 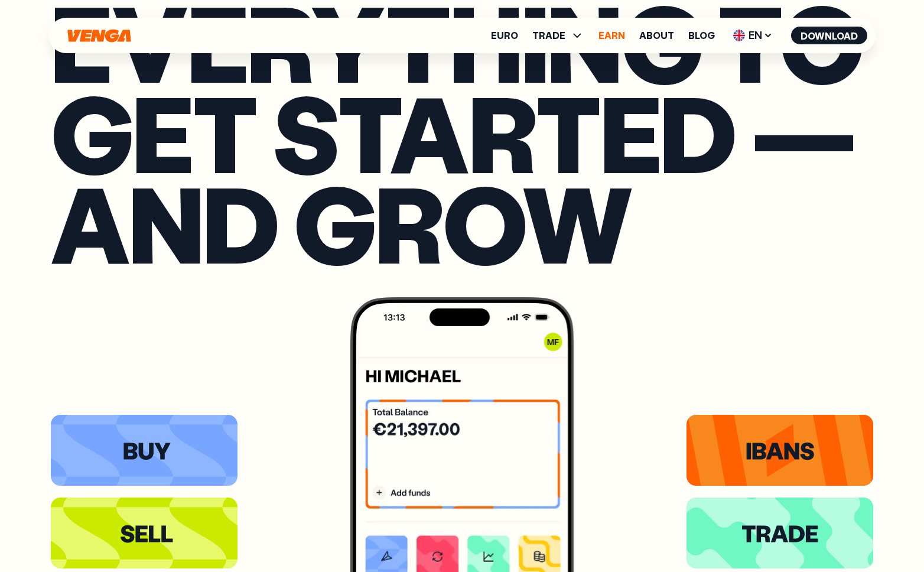 I want to click on span: EN, so click(x=752, y=36).